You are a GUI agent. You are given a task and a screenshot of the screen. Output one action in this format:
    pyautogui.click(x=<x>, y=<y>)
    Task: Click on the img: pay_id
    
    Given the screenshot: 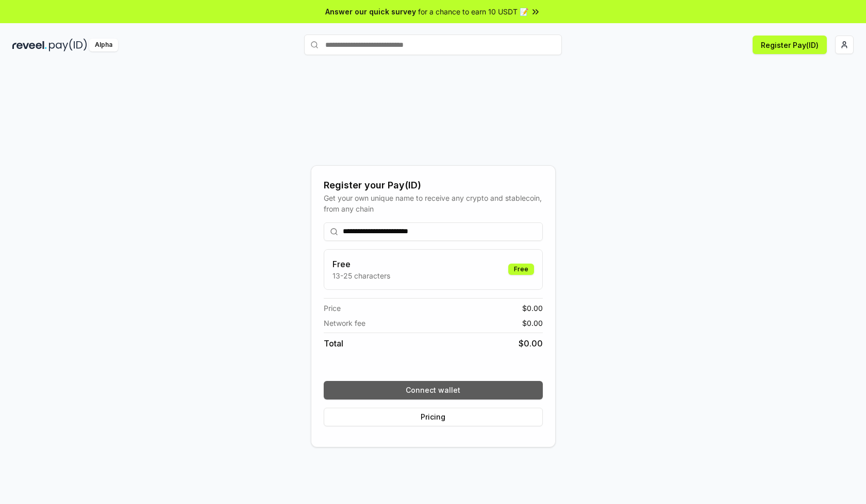 What is the action you would take?
    pyautogui.click(x=68, y=45)
    